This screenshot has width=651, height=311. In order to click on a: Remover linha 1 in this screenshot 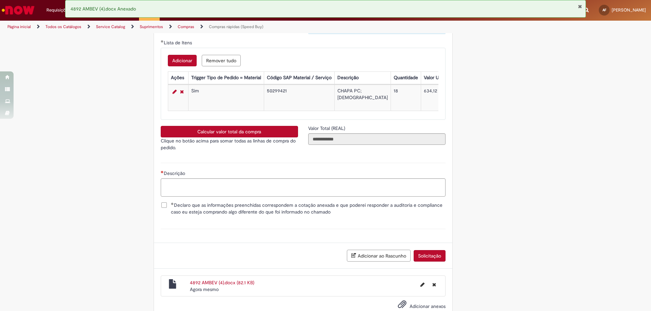, I will do `click(182, 92)`.